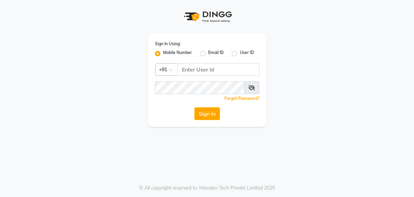 The width and height of the screenshot is (414, 197). Describe the element at coordinates (207, 114) in the screenshot. I see `button: Sign In` at that location.